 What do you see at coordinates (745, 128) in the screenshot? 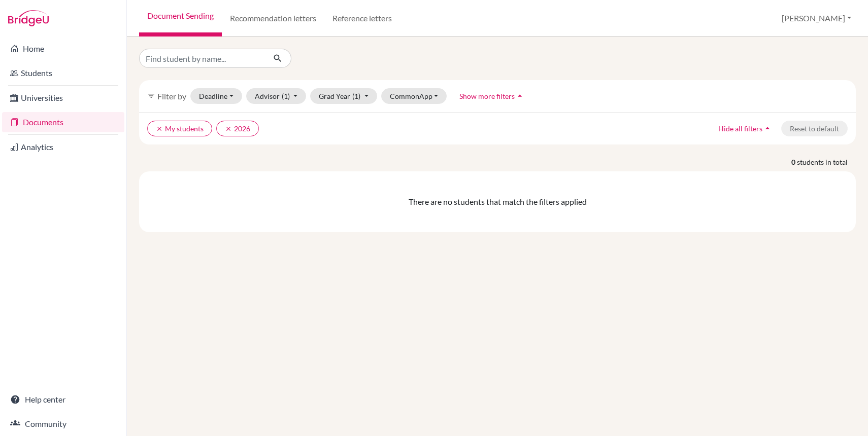
I see `button: Hide all filtersarrow_drop_up` at bounding box center [745, 128].